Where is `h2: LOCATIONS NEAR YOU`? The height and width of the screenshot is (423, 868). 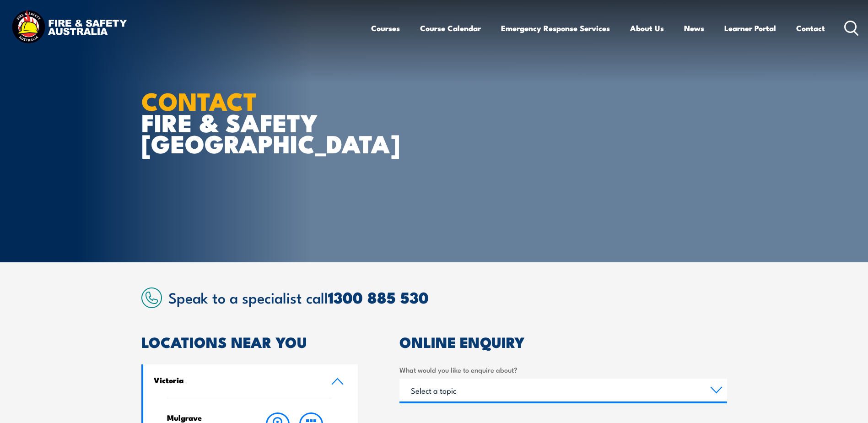 h2: LOCATIONS NEAR YOU is located at coordinates (250, 341).